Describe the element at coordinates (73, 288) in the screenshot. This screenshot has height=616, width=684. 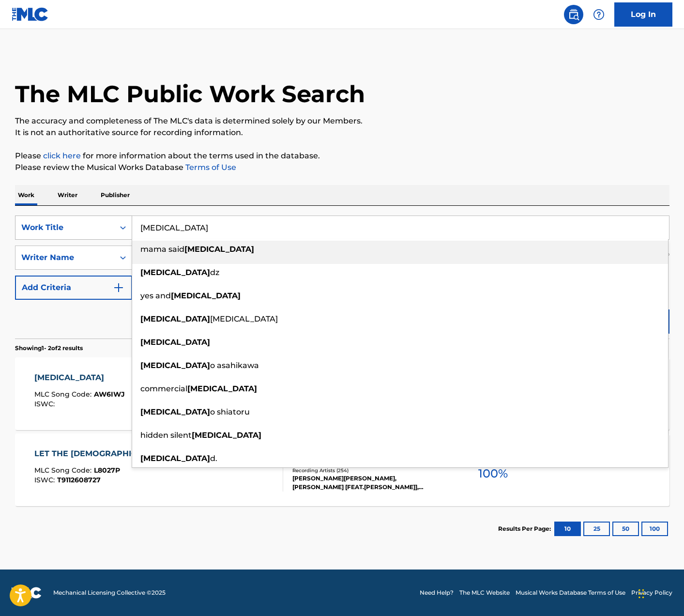
I see `button: Add Criteria` at that location.